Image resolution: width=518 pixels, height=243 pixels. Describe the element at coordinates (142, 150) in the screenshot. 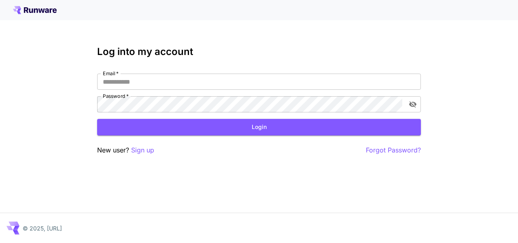

I see `button: Sign up` at that location.